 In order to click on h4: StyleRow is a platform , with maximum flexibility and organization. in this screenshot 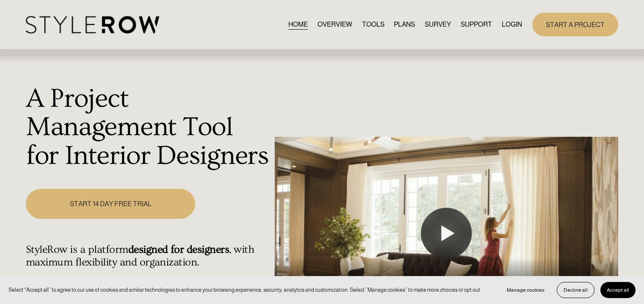, I will do `click(148, 256)`.